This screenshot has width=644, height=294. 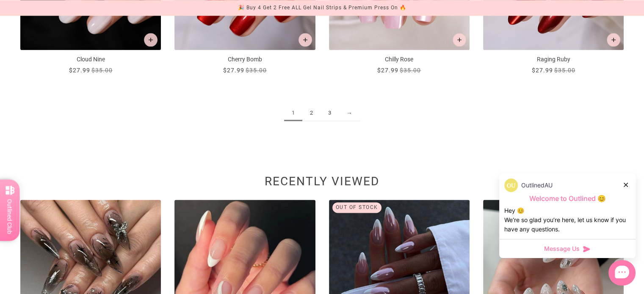 What do you see at coordinates (553, 59) in the screenshot?
I see `p: Raging Ruby` at bounding box center [553, 59].